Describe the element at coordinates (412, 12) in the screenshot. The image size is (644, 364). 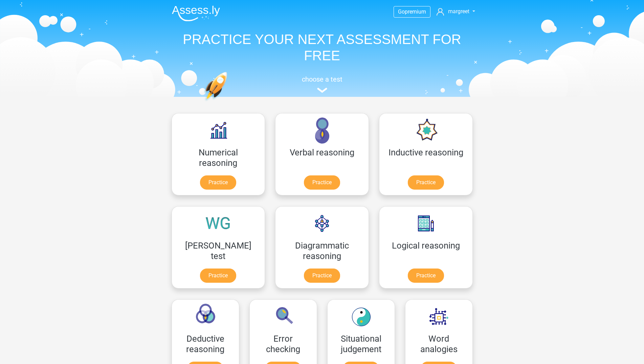
I see `a: Gopremium` at that location.